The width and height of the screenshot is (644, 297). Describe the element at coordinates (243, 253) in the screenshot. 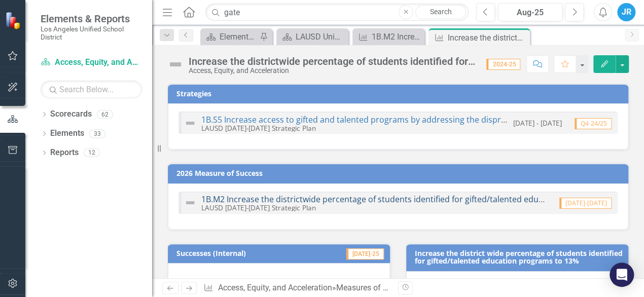

I see `h3: Successes (Internal)` at that location.